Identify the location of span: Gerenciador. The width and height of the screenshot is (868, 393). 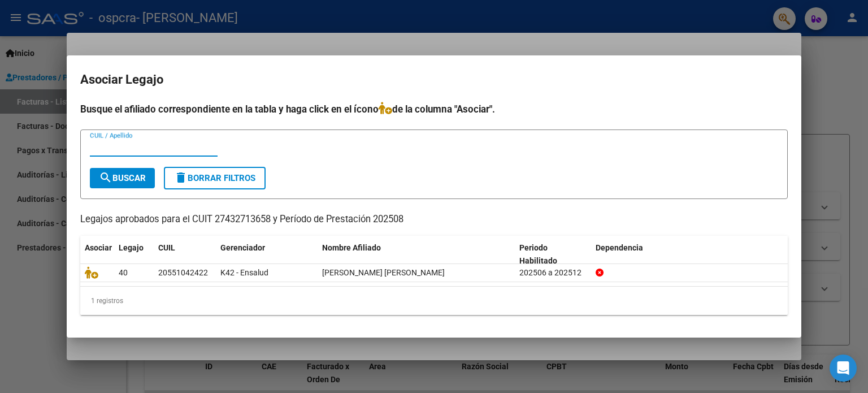
(243, 248).